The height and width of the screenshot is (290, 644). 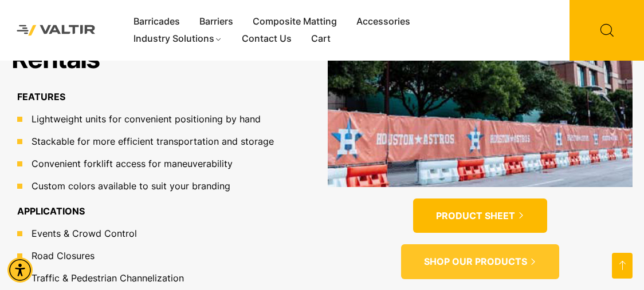 What do you see at coordinates (20, 270) in the screenshot?
I see `div: Accessibility Menu` at bounding box center [20, 270].